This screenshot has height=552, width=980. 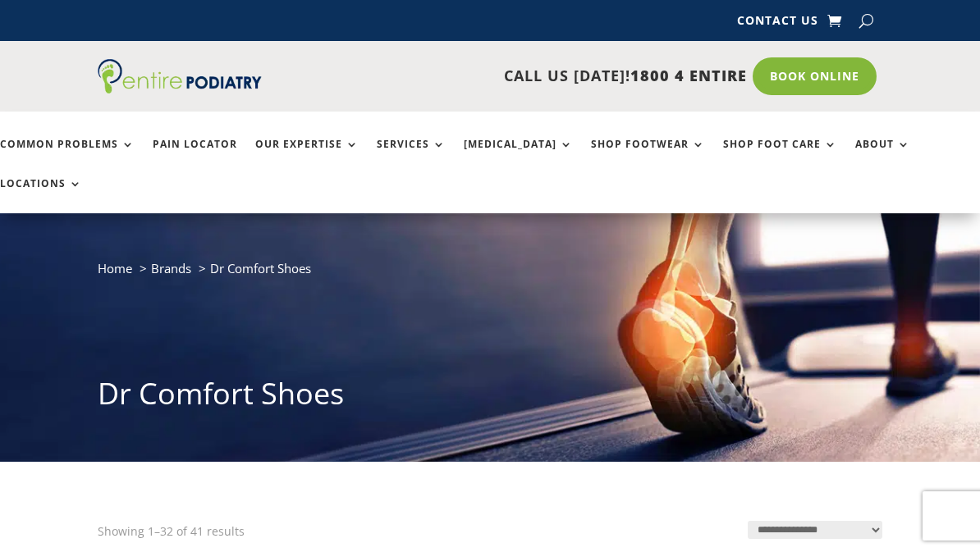 I want to click on a: Shop Foot Care, so click(x=779, y=156).